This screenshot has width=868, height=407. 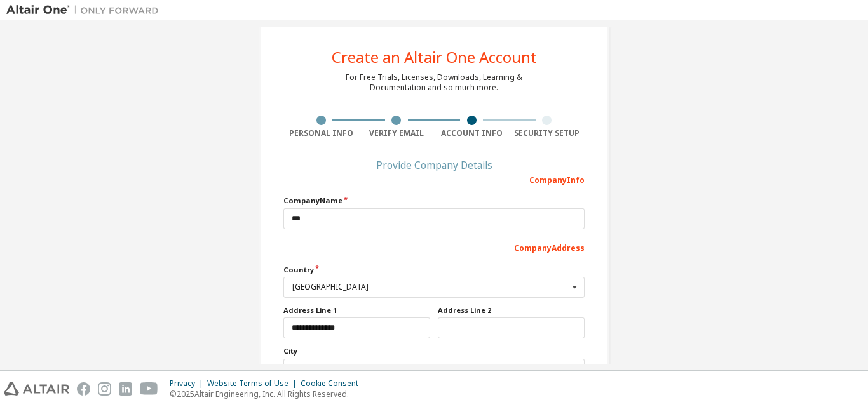 What do you see at coordinates (434, 165) in the screenshot?
I see `div: Provide Company Details` at bounding box center [434, 165].